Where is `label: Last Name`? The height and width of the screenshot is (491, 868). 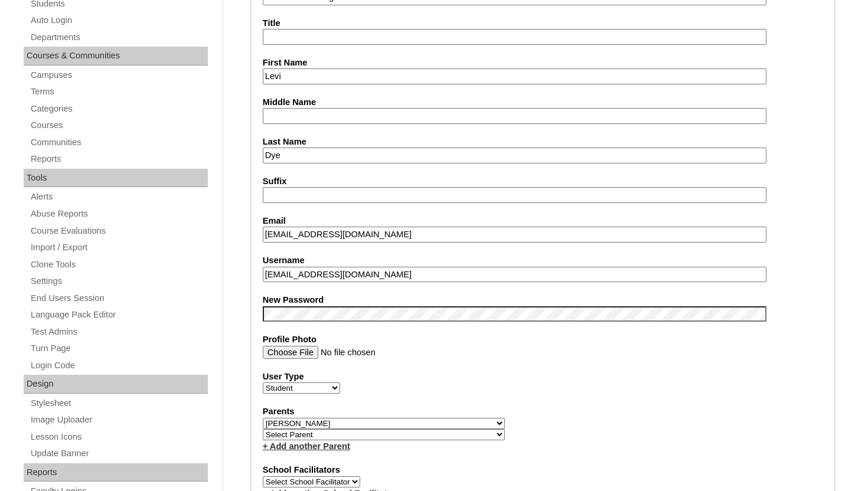
label: Last Name is located at coordinates (542, 141).